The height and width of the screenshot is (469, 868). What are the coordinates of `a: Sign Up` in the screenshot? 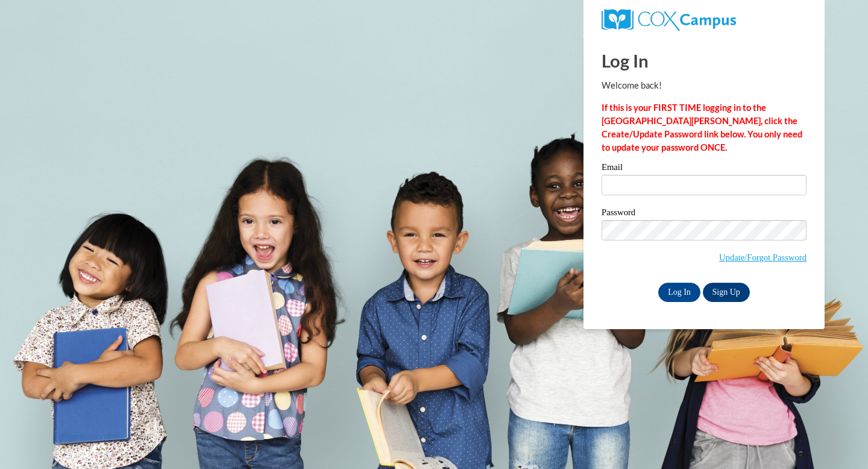 It's located at (726, 292).